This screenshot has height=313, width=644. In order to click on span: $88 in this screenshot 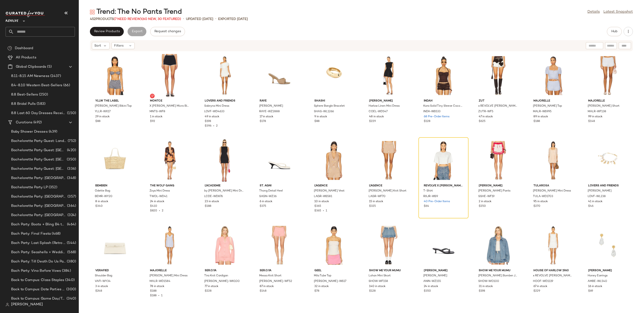, I will do `click(98, 121)`.